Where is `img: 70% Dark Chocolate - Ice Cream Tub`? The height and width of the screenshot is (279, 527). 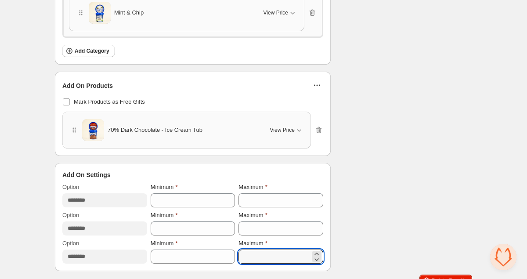 img: 70% Dark Chocolate - Ice Cream Tub is located at coordinates (93, 130).